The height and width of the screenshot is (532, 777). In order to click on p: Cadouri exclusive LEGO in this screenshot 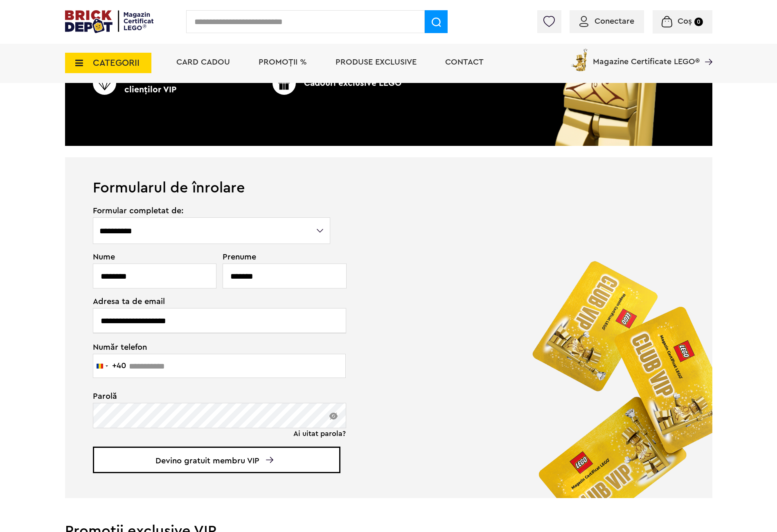, I will do `click(336, 83)`.